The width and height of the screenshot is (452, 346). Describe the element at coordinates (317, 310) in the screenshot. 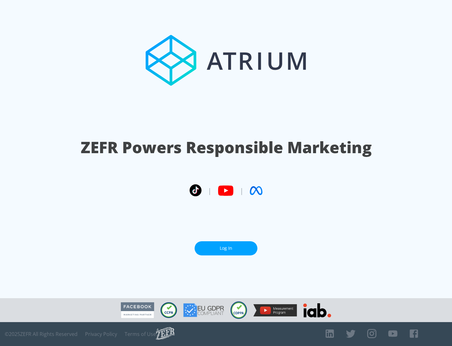

I see `img: IAB` at that location.